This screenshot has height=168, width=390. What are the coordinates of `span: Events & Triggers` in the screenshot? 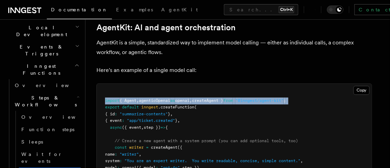 It's located at (40, 50).